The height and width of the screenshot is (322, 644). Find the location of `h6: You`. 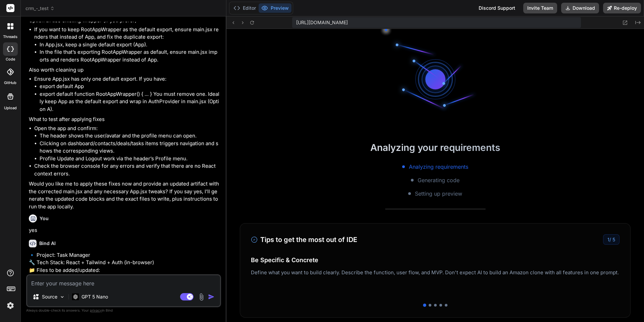

h6: You is located at coordinates (44, 218).